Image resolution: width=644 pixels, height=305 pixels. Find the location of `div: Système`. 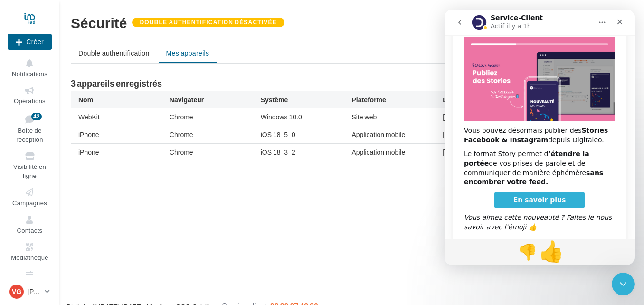

div: Système is located at coordinates (307, 100).